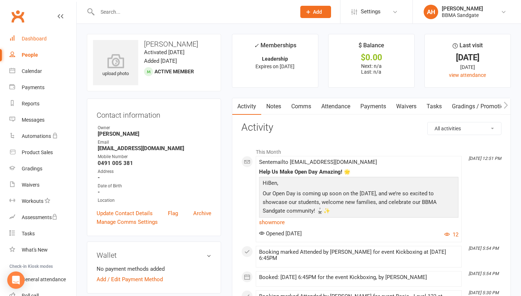 This screenshot has height=296, width=521. What do you see at coordinates (35, 250) in the screenshot?
I see `div: What's New` at bounding box center [35, 250].